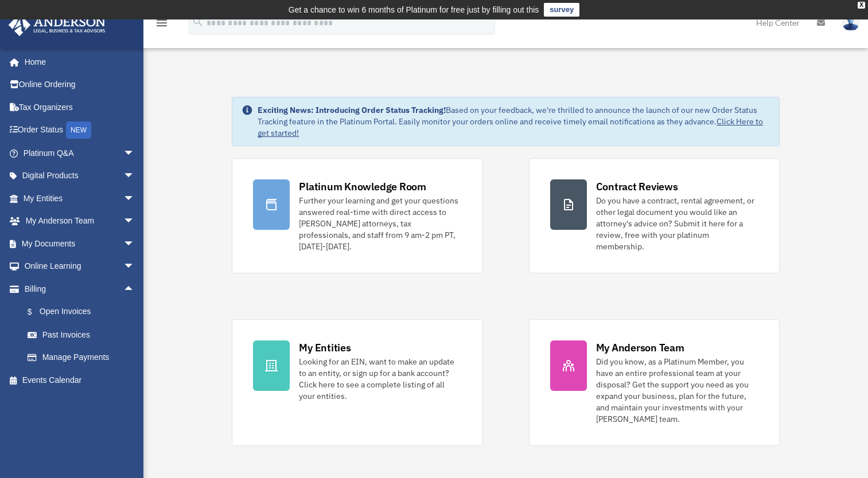  What do you see at coordinates (80, 153) in the screenshot?
I see `a: Platinum Q&Aarrow_drop_down` at bounding box center [80, 153].